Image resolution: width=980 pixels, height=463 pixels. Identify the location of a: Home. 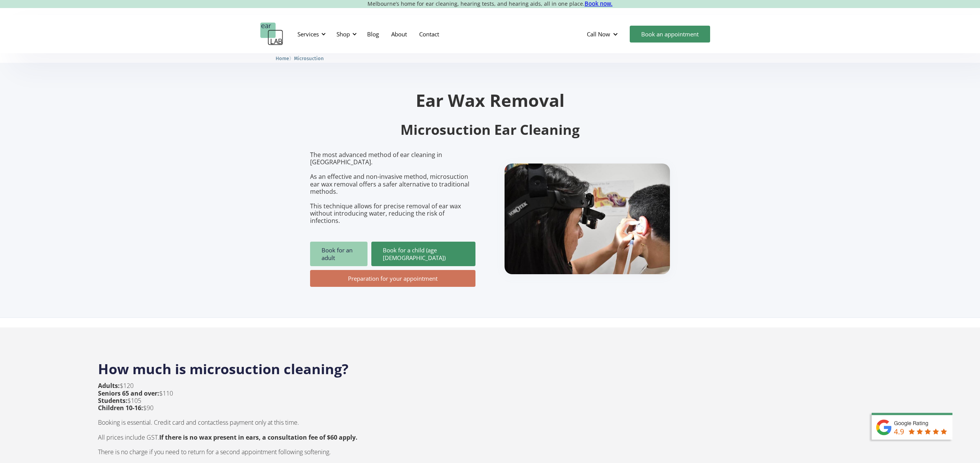
(282, 58).